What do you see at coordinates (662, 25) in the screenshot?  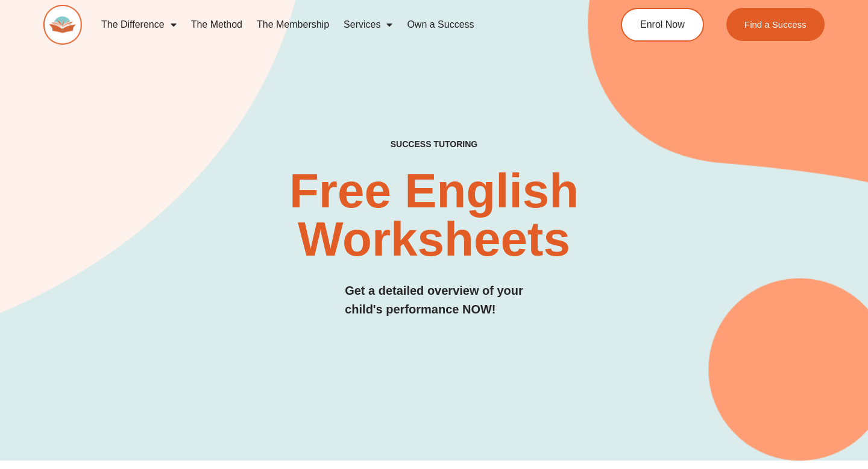 I see `a: Enrol Now` at bounding box center [662, 25].